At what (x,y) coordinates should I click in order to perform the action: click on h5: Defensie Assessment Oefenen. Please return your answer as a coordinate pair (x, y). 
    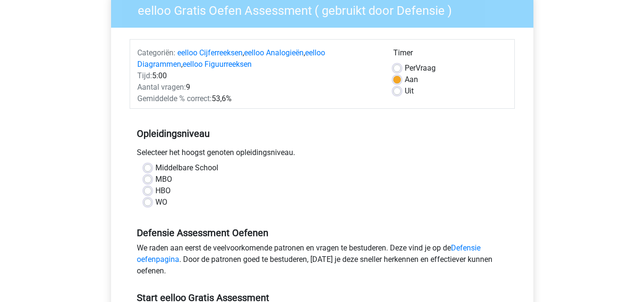
    Looking at the image, I should click on (322, 233).